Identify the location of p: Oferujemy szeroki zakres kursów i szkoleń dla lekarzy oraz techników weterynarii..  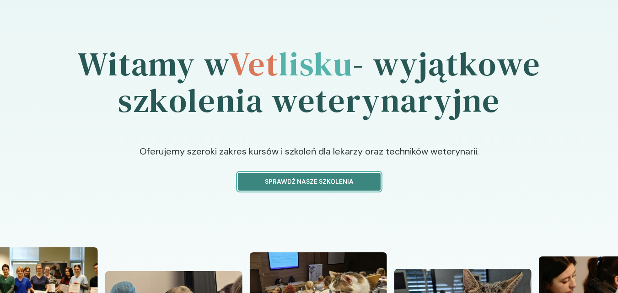
(309, 159).